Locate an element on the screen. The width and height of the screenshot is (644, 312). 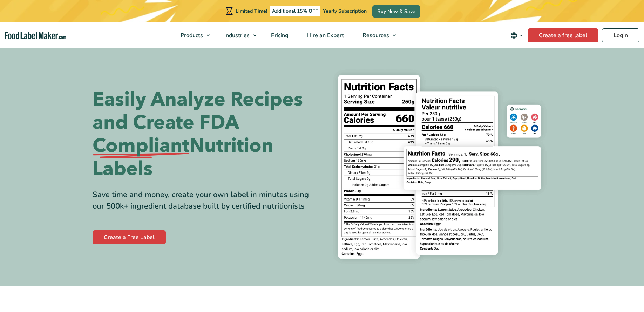
a: Login is located at coordinates (620, 35).